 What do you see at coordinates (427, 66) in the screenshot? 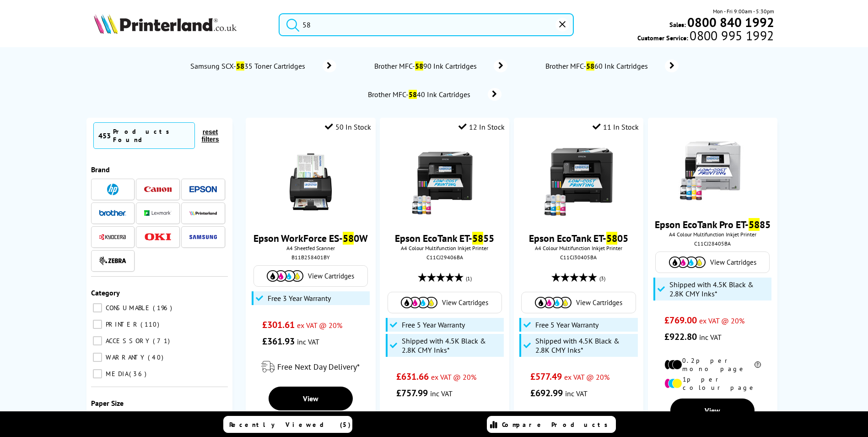
I see `span: Brother MFC- 90 Ink Cartridges` at bounding box center [427, 66].